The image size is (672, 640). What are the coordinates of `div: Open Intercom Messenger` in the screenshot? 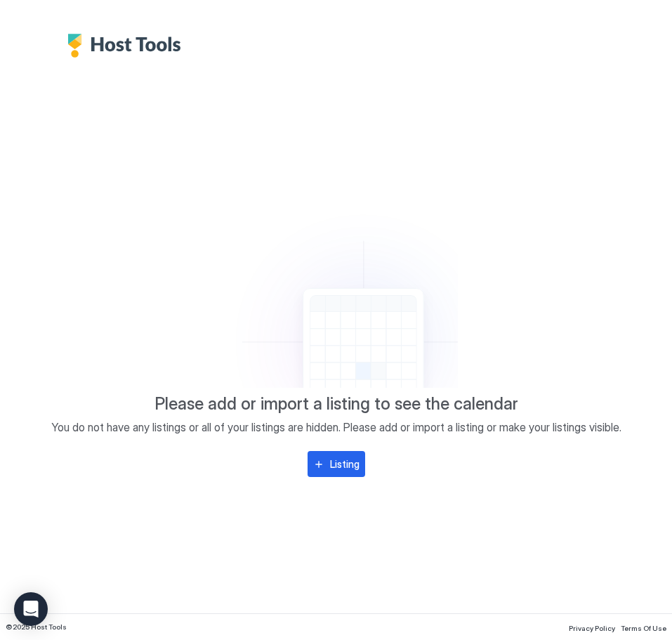 It's located at (31, 609).